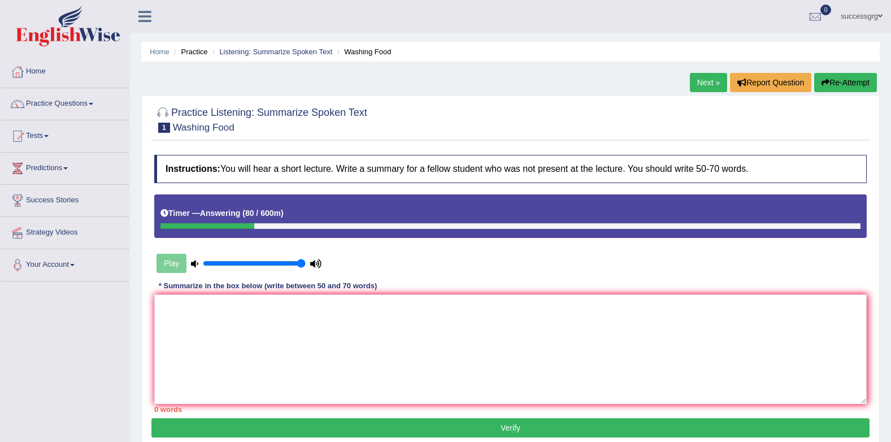 The height and width of the screenshot is (442, 891). What do you see at coordinates (65, 134) in the screenshot?
I see `a: Tests` at bounding box center [65, 134].